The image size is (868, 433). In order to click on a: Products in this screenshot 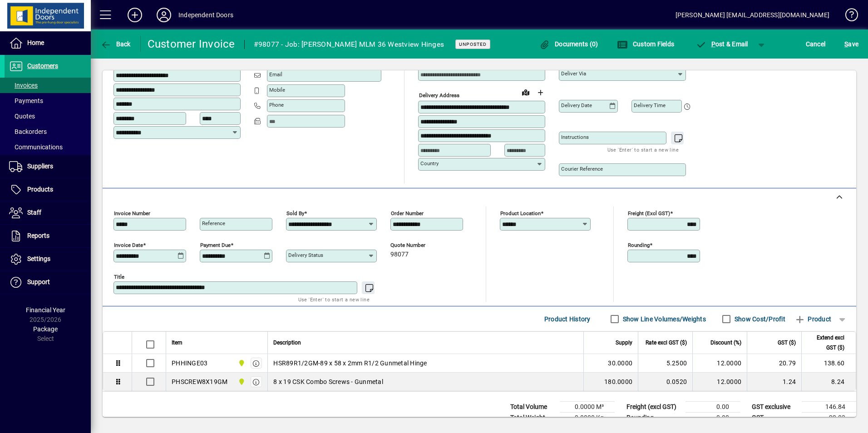, I will do `click(48, 189)`.